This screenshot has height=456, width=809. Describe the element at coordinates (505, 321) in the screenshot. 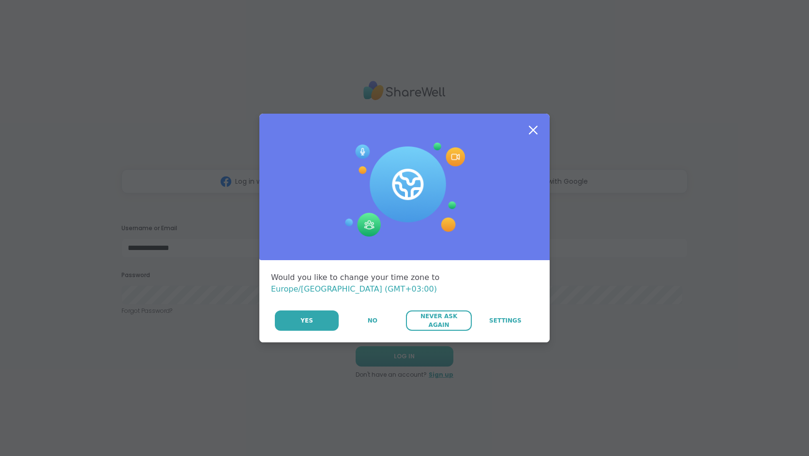

I see `a: Settings` at that location.